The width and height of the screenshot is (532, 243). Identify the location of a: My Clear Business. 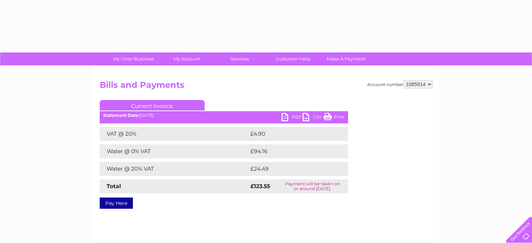
(133, 59).